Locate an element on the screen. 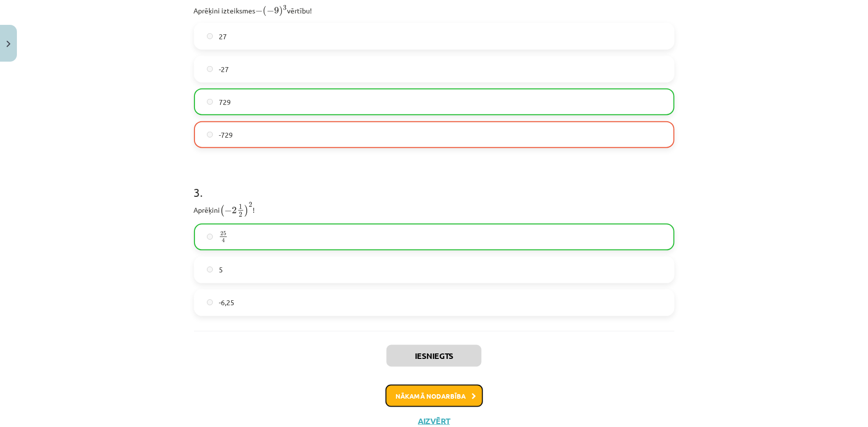 This screenshot has height=427, width=868. input: -729 is located at coordinates (210, 135).